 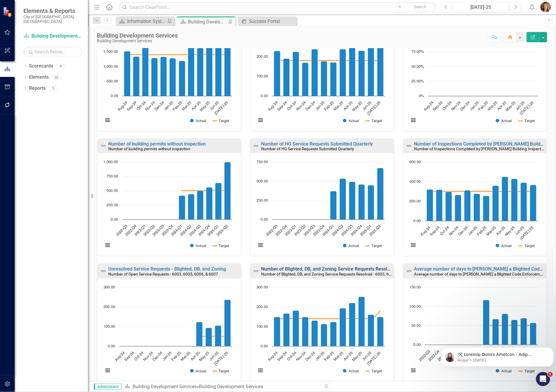 What do you see at coordinates (520, 106) in the screenshot?
I see `text: Jun-25` at bounding box center [520, 106].